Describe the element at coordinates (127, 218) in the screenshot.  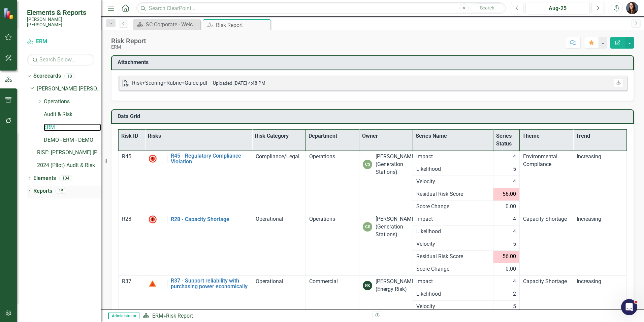
I see `span: R28` at that location.